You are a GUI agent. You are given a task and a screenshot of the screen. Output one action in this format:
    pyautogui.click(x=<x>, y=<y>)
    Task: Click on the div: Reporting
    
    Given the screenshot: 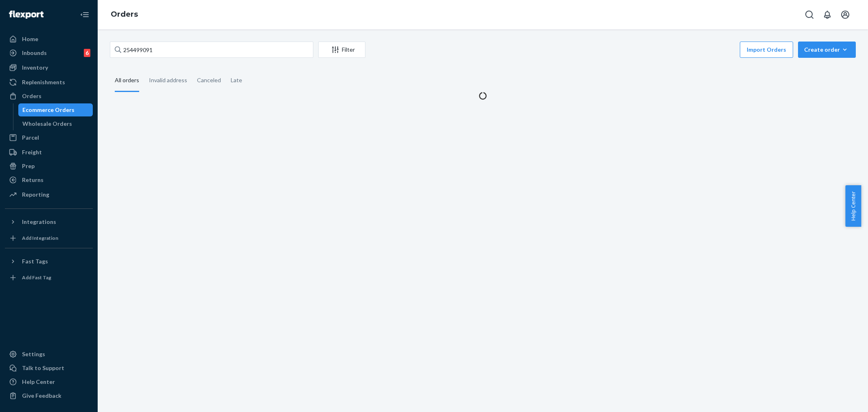 What is the action you would take?
    pyautogui.click(x=35, y=194)
    